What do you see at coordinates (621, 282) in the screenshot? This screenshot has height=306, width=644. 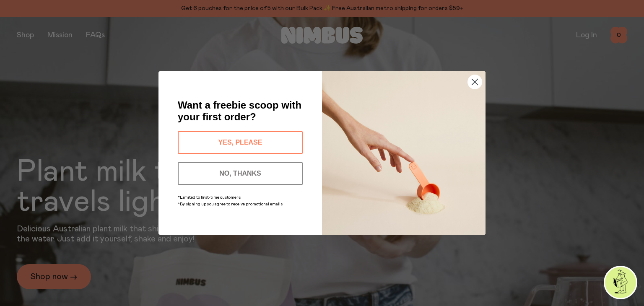 I see `img: agent` at bounding box center [621, 282].